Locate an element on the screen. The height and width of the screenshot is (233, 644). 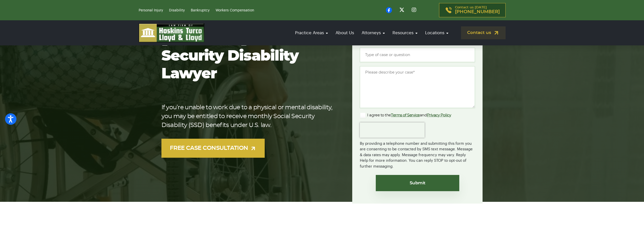
a: Privacy Policy is located at coordinates (439, 115).